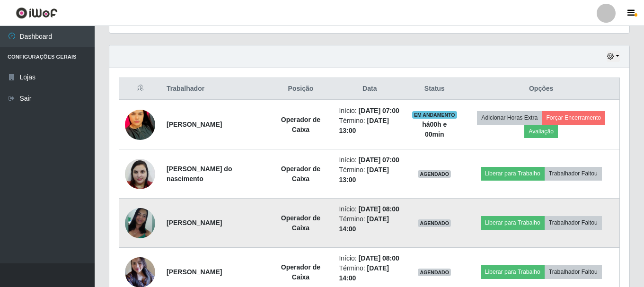 Image resolution: width=644 pixels, height=287 pixels. What do you see at coordinates (435, 115) in the screenshot?
I see `span: EM ANDAMENTO` at bounding box center [435, 115].